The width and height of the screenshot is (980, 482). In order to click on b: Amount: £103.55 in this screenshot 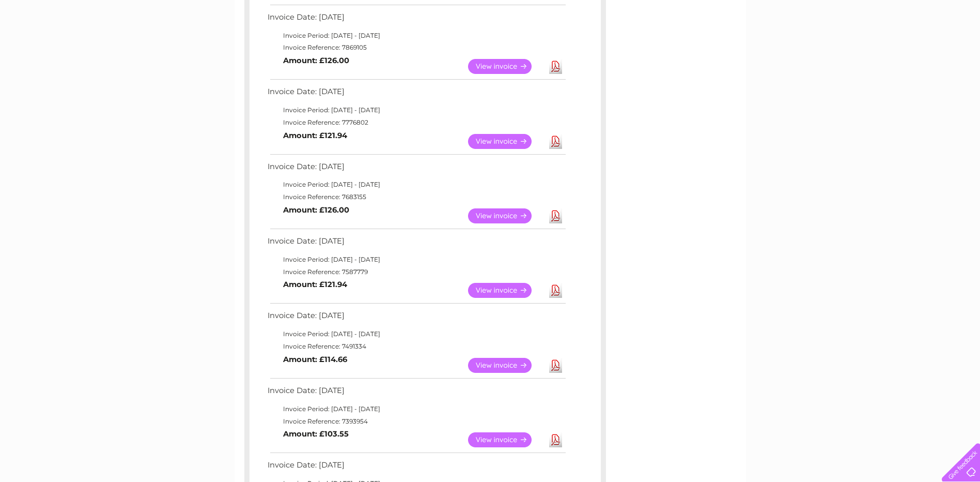, I will do `click(316, 434)`.